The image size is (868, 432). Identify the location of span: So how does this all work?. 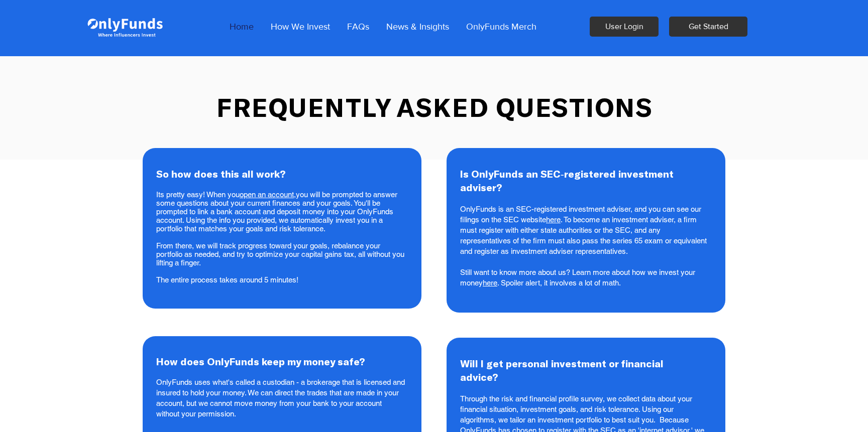
(221, 173).